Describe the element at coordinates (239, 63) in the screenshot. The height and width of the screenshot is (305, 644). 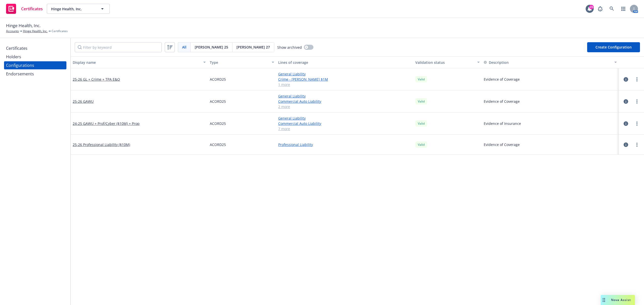
I see `div: Type` at that location.